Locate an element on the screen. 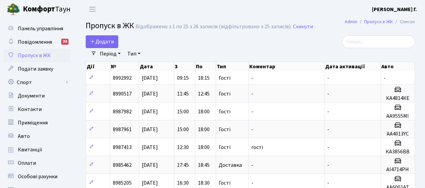 The height and width of the screenshot is (188, 425). b: Комфорт is located at coordinates (39, 9).